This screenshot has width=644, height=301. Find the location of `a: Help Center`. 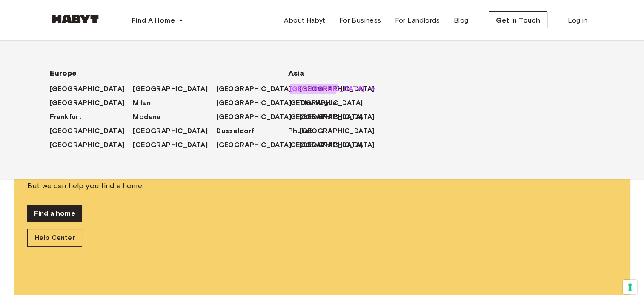

a: Help Center is located at coordinates (55, 238).